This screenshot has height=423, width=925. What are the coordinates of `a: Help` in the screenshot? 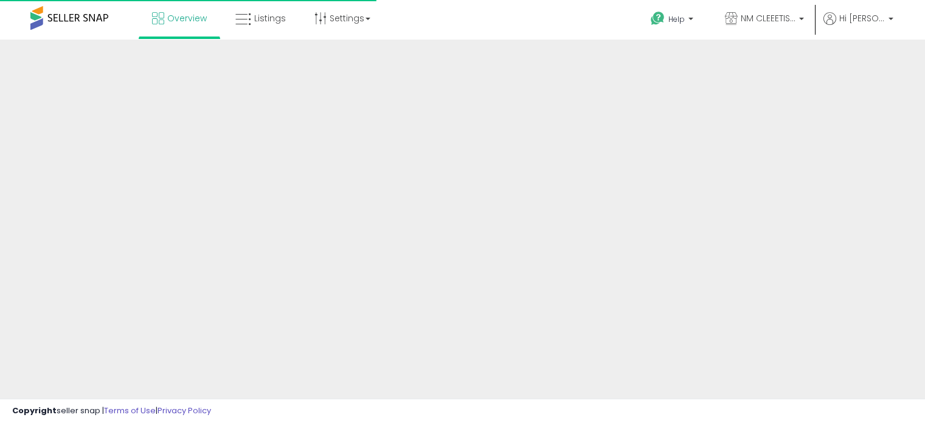 It's located at (673, 21).